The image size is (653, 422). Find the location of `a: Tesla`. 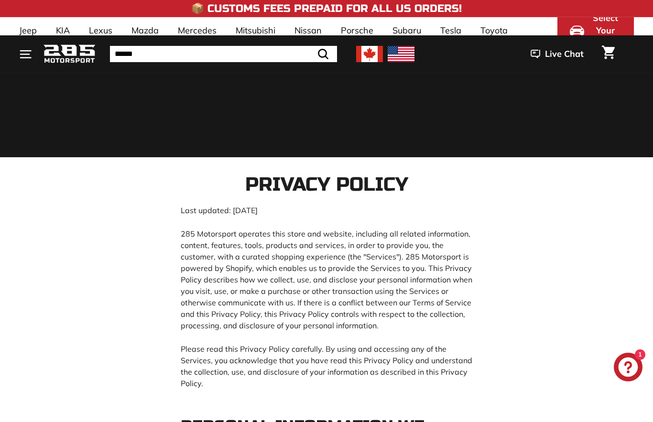

a: Tesla is located at coordinates (451, 30).